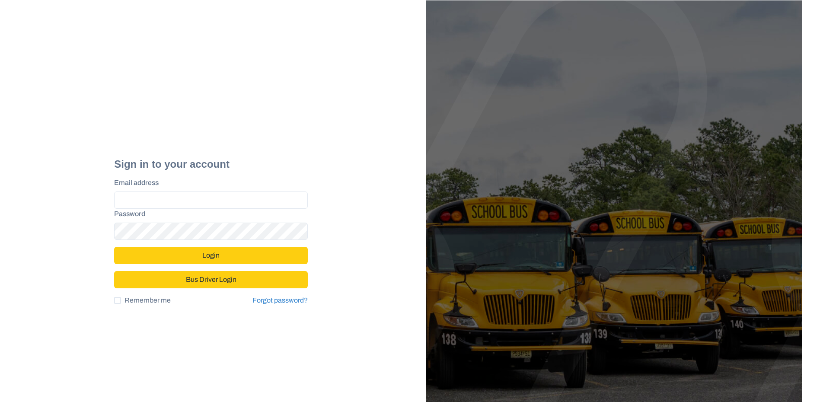  Describe the element at coordinates (211, 255) in the screenshot. I see `button: Login` at that location.